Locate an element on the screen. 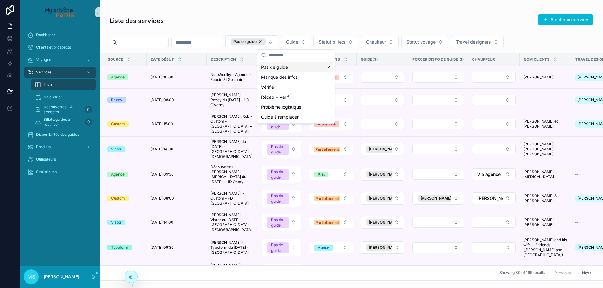 Image resolution: width=603 pixels, height=288 pixels. span: Showing 30 of 165 results is located at coordinates (522, 273).